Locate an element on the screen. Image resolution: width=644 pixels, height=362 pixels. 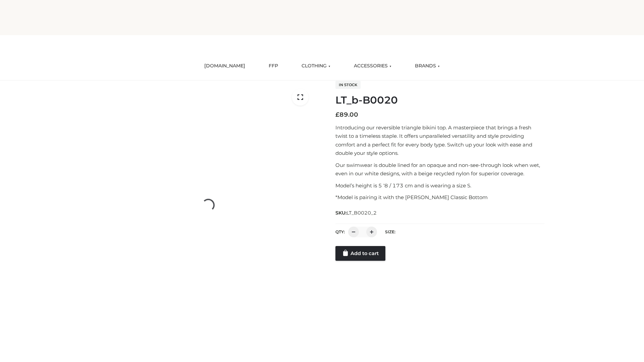
h1: LT_b-B0020 is located at coordinates (440, 100).